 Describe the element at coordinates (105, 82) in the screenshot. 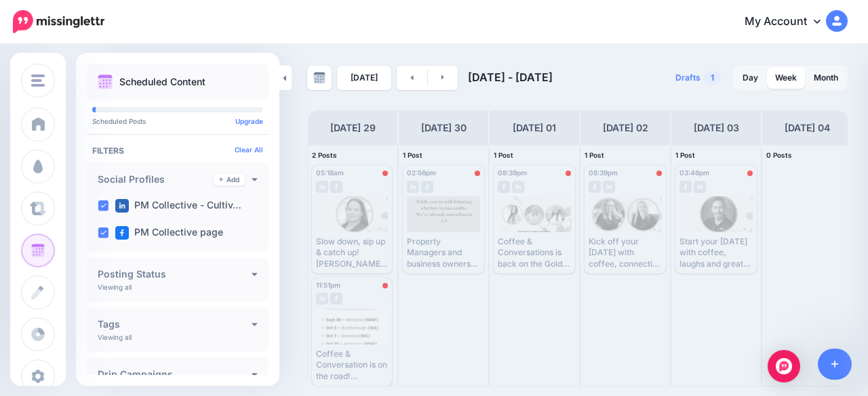

I see `img: calendar.png` at that location.